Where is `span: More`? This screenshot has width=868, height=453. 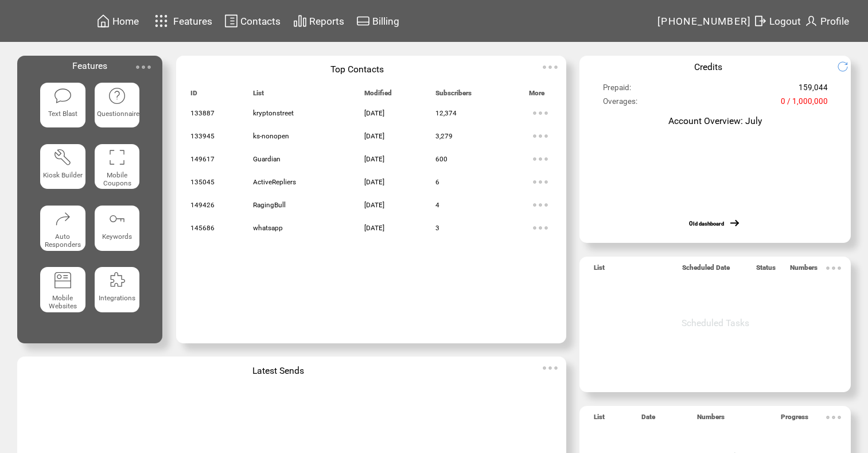
span: More is located at coordinates (537, 95).